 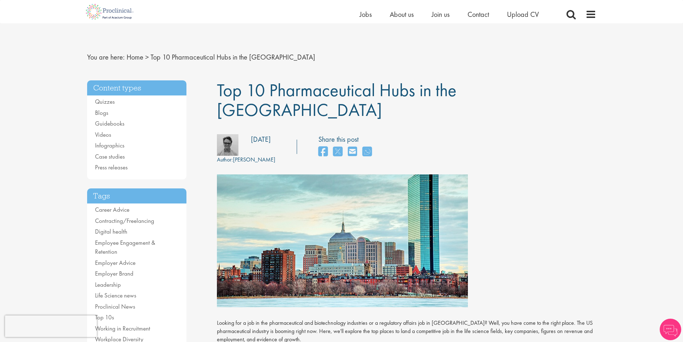 What do you see at coordinates (115, 306) in the screenshot?
I see `a: Proclinical News` at bounding box center [115, 306].